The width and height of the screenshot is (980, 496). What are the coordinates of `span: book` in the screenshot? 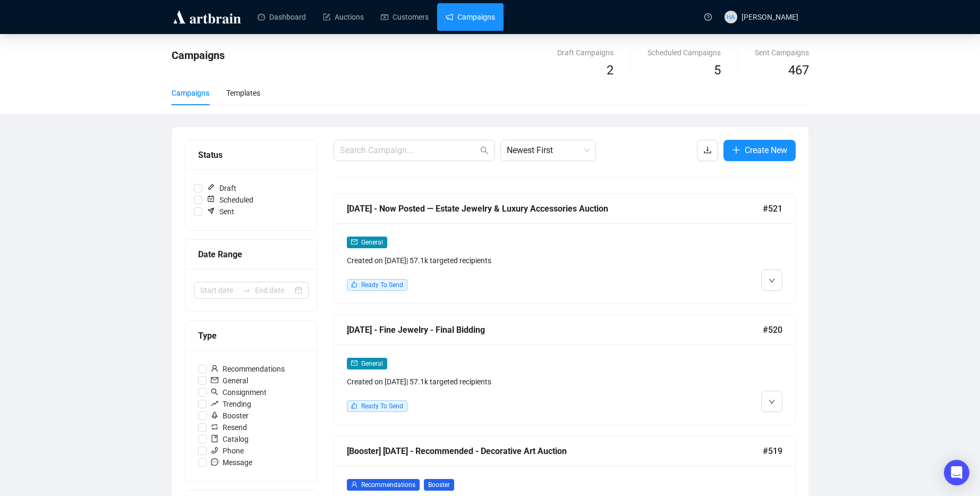 It's located at (214, 438).